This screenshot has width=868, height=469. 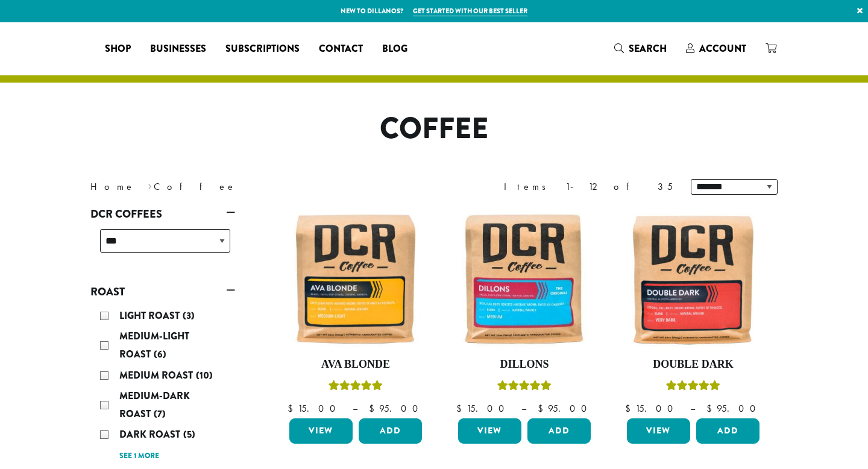 What do you see at coordinates (157, 375) in the screenshot?
I see `span: Medium Roast` at bounding box center [157, 375].